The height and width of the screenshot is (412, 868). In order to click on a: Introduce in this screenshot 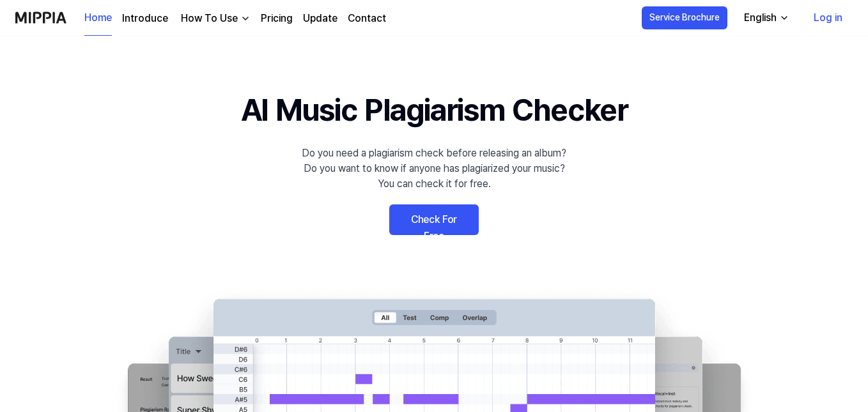, I will do `click(145, 19)`.